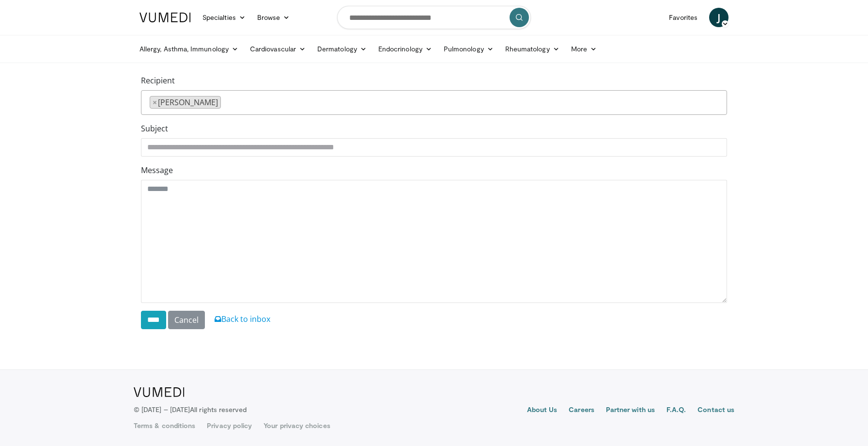 The image size is (868, 446). I want to click on input: Search topics, interventions, so click(434, 17).